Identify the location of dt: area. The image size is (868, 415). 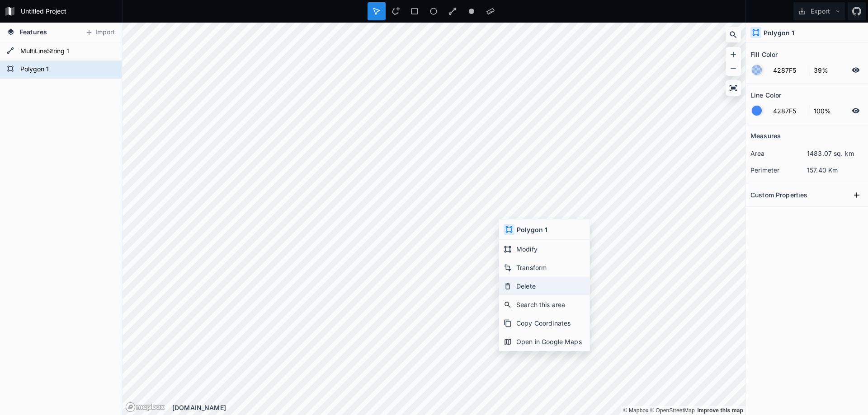
(778, 153).